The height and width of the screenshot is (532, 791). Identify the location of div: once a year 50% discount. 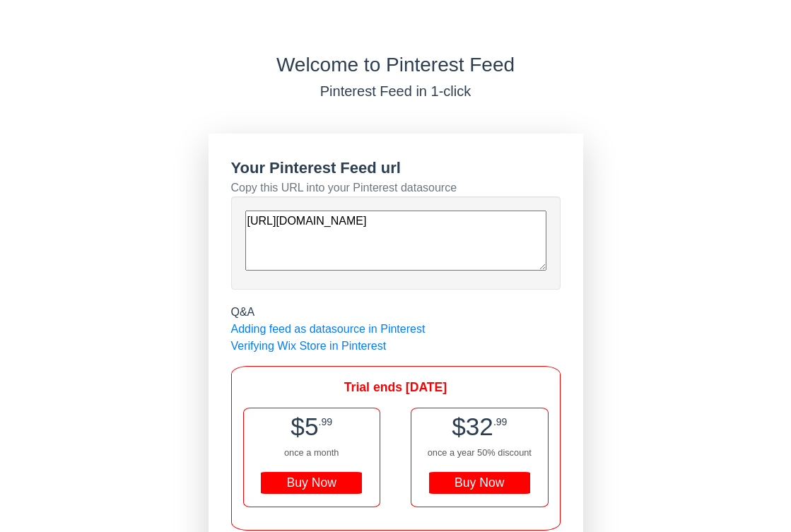
(479, 452).